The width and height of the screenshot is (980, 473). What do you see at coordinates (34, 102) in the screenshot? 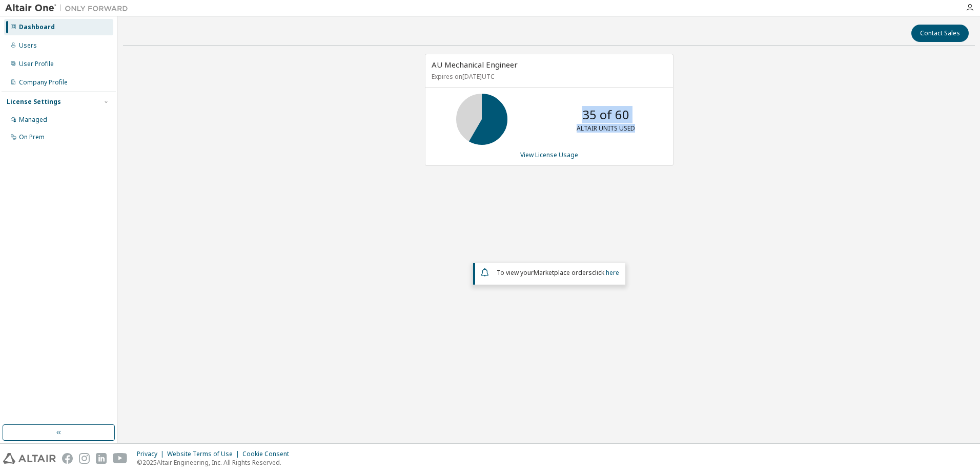
I see `div: License Settings` at bounding box center [34, 102].